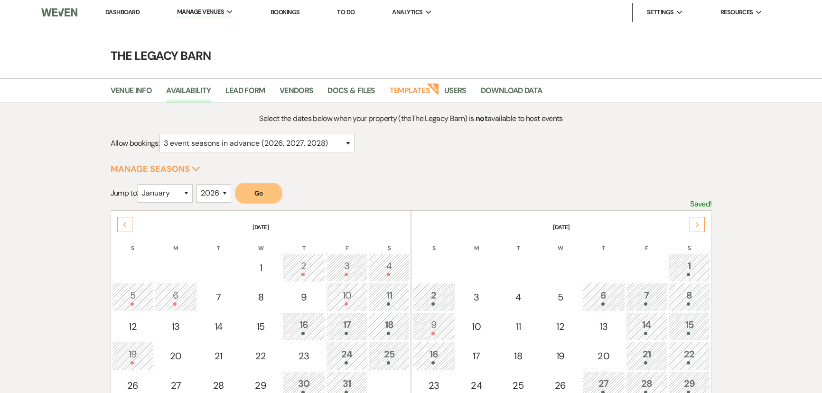 Image resolution: width=822 pixels, height=393 pixels. I want to click on a: Availability, so click(189, 94).